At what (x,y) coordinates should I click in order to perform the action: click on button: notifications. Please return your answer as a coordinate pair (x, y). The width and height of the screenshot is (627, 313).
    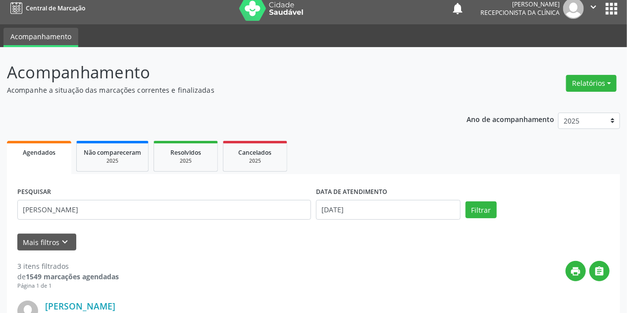
    Looking at the image, I should click on (458, 8).